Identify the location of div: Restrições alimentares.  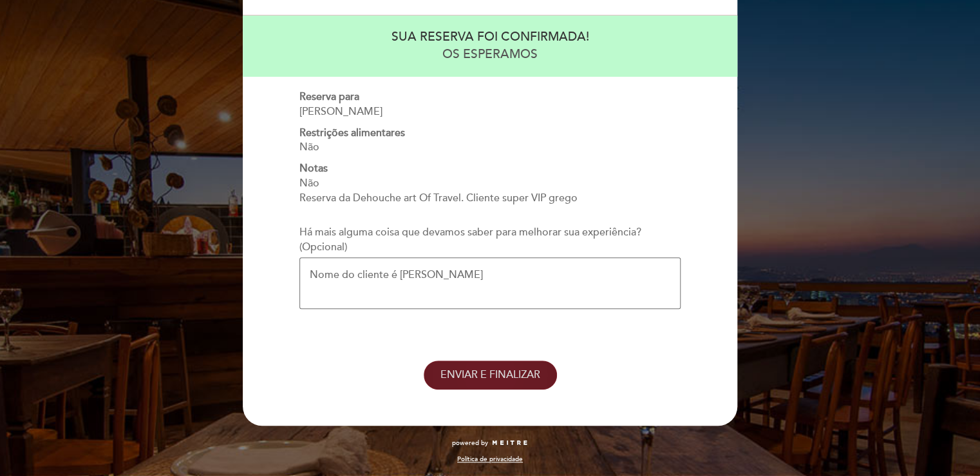
(490, 133).